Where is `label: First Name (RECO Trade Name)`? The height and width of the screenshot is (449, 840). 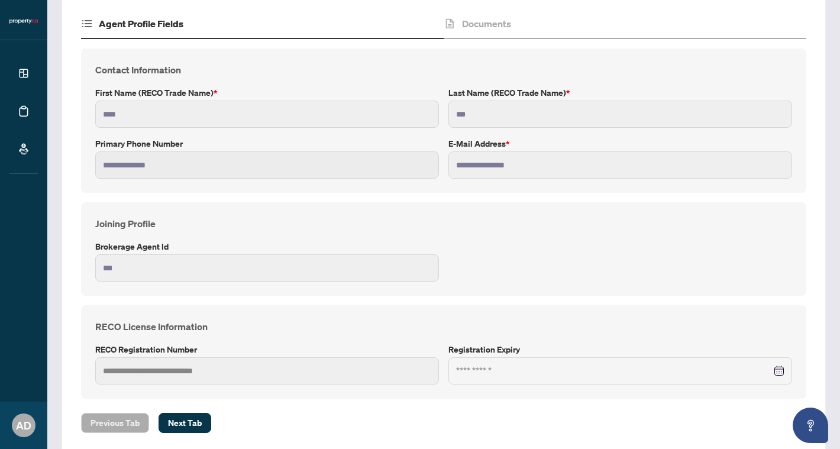
label: First Name (RECO Trade Name) is located at coordinates (267, 93).